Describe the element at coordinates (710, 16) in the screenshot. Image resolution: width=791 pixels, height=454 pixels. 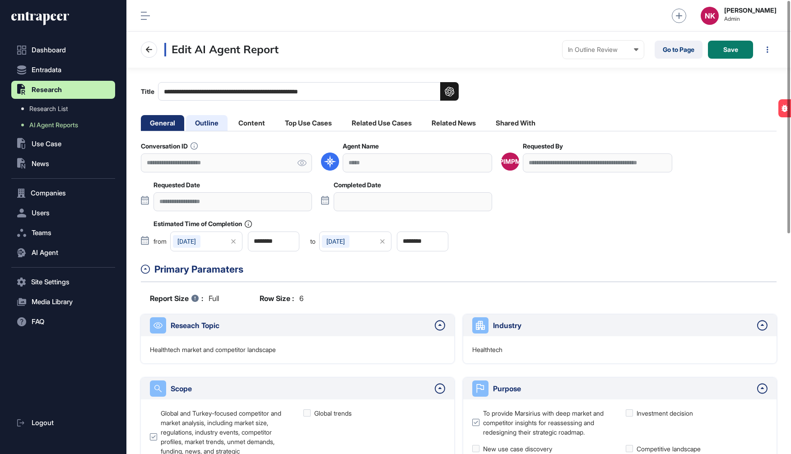
I see `div: NK` at that location.